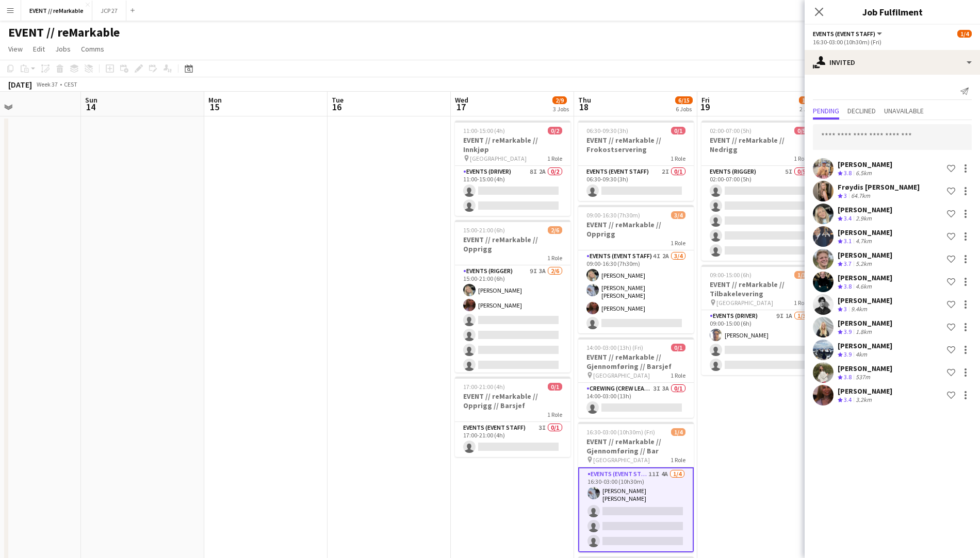 The image size is (980, 558). I want to click on span: Week 37, so click(47, 84).